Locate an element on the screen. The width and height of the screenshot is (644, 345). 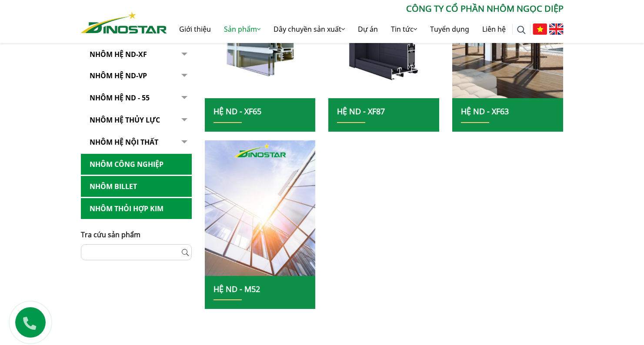
img: English is located at coordinates (556, 29).